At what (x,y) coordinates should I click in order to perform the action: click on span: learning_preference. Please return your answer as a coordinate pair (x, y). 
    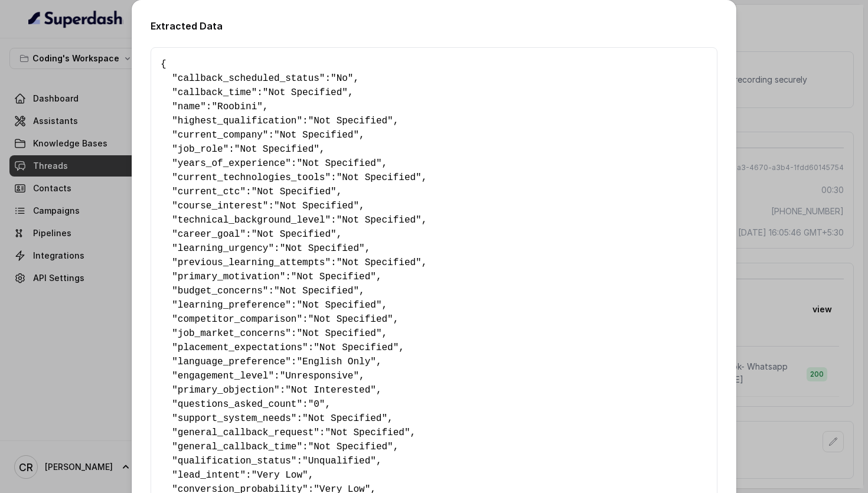
    Looking at the image, I should click on (232, 305).